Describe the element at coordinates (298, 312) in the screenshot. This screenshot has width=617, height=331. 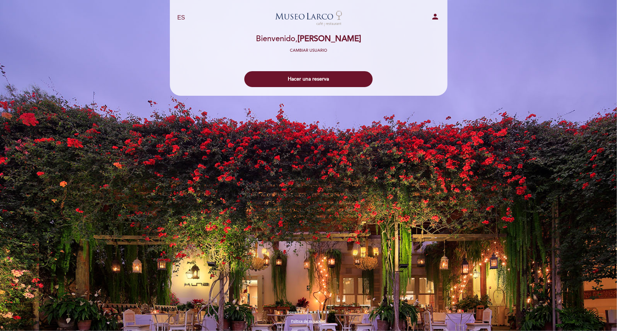
I see `span: powered by` at that location.